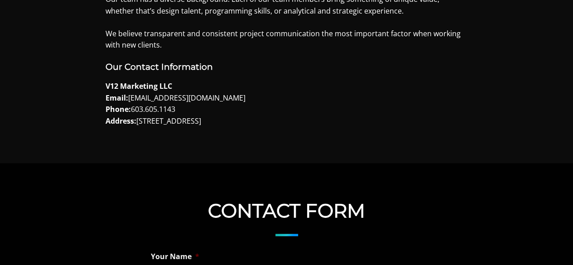  Describe the element at coordinates (117, 98) in the screenshot. I see `strong: Email:` at that location.